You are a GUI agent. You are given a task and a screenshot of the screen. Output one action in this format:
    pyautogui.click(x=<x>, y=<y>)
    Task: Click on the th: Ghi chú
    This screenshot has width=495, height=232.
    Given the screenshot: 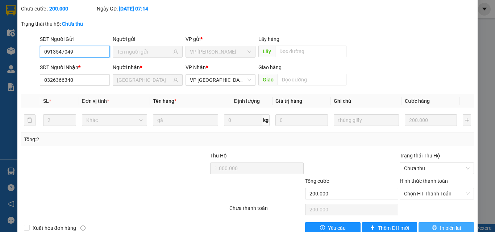 What is the action you would take?
    pyautogui.click(x=367, y=101)
    